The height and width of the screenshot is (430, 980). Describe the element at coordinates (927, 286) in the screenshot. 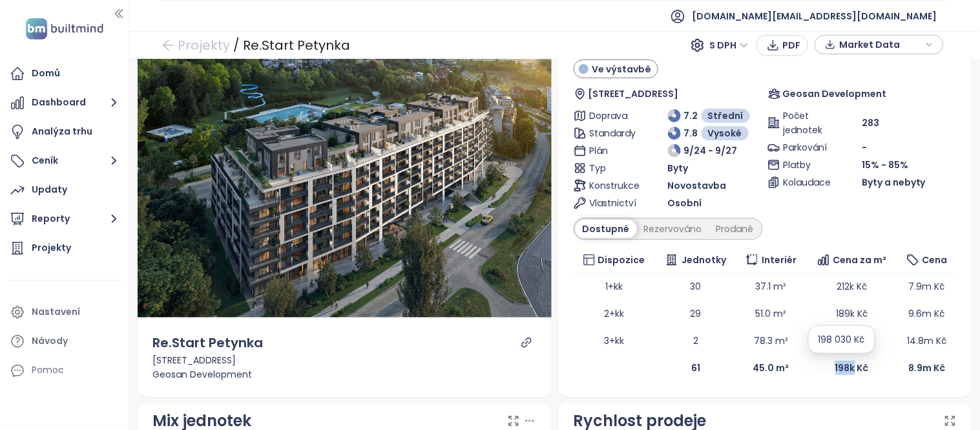

I see `span: 7.9m Kč` at that location.